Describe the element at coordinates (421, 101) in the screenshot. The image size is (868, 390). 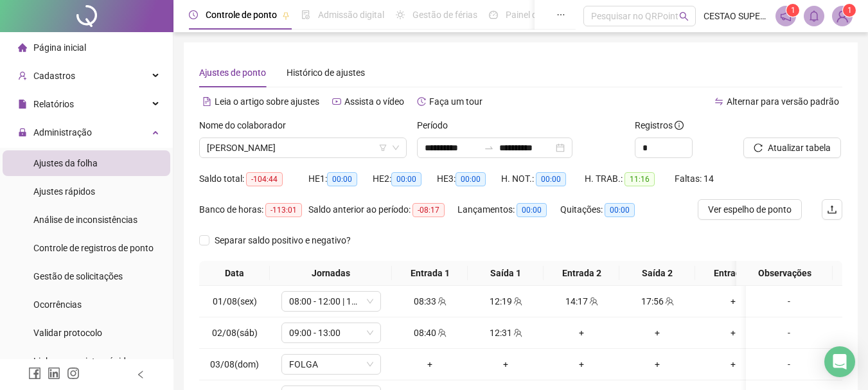
I see `span: history` at that location.